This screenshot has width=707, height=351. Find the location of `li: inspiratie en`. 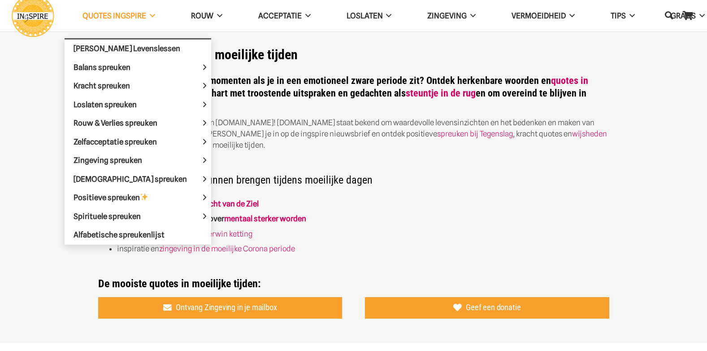

li: inspiratie en is located at coordinates (363, 248).